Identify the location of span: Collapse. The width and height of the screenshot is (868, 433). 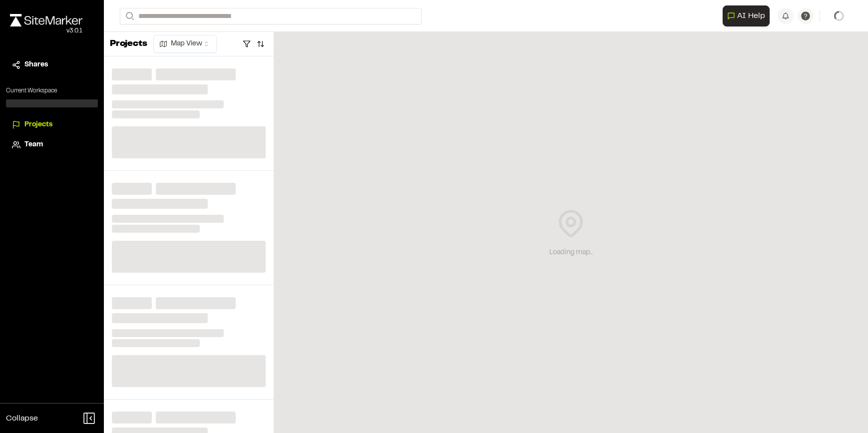
(22, 418).